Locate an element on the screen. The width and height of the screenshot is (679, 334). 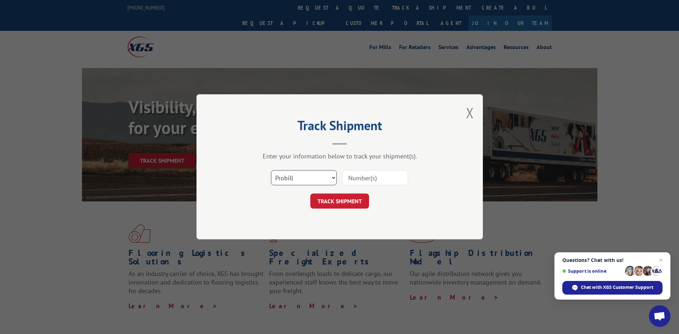
span: Questions? Chat with us! is located at coordinates (612, 260).